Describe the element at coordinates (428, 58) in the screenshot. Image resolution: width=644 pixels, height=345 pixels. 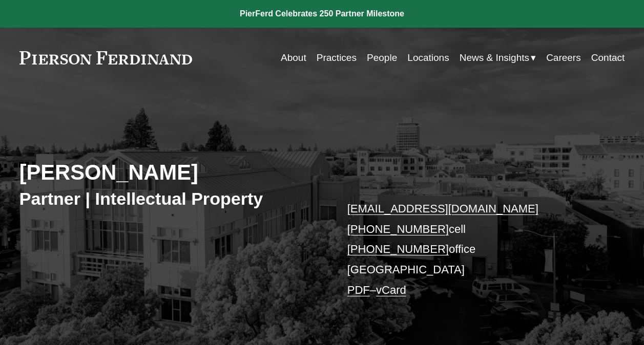
I see `a: Locations` at that location.